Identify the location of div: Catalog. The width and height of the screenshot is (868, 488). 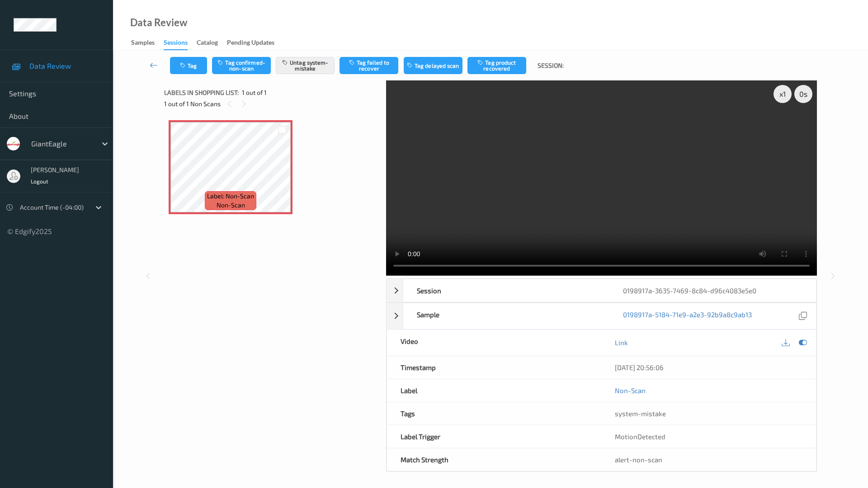
(207, 43).